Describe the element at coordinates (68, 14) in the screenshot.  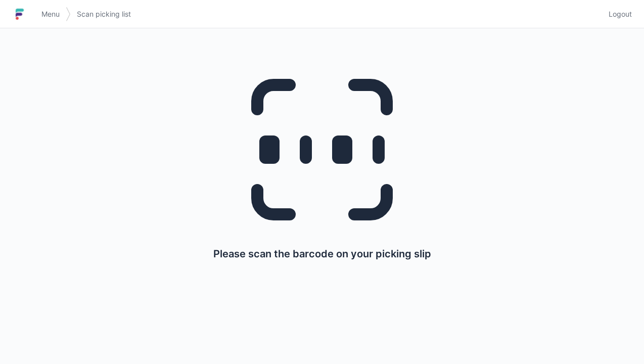
I see `img: svg>` at that location.